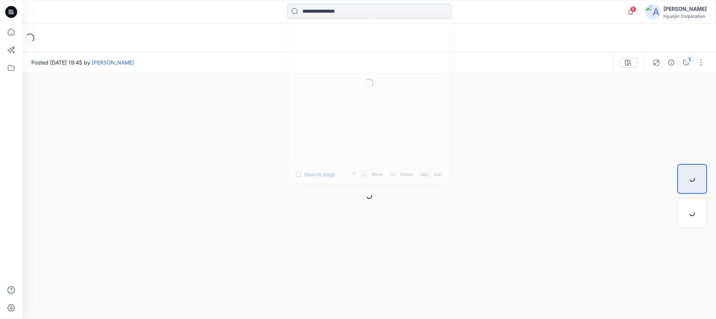 The image size is (716, 319). What do you see at coordinates (377, 175) in the screenshot?
I see `p: Move` at bounding box center [377, 175].